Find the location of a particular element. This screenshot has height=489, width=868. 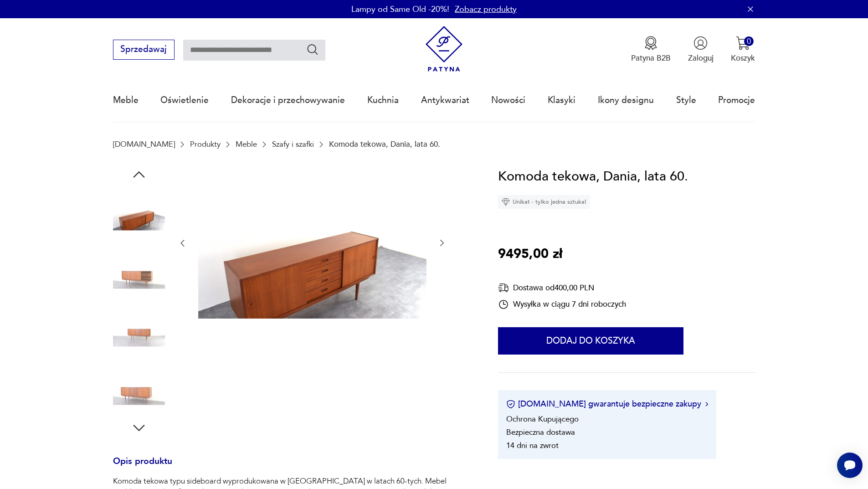

a: Szafy i szafki is located at coordinates (293, 144).